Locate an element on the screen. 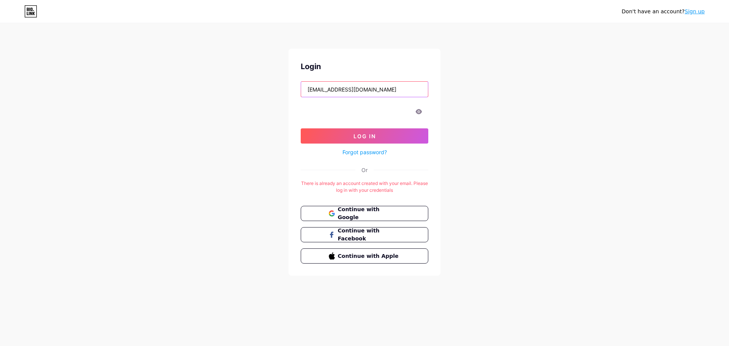 The width and height of the screenshot is (729, 346). input: Username is located at coordinates (365, 89).